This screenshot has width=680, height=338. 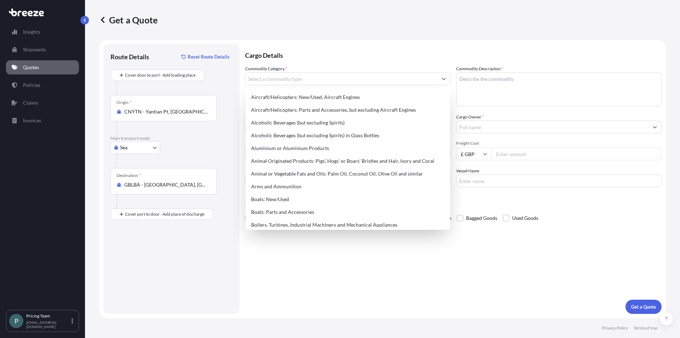 What do you see at coordinates (645, 328) in the screenshot?
I see `a: Terms of Use` at bounding box center [645, 328].